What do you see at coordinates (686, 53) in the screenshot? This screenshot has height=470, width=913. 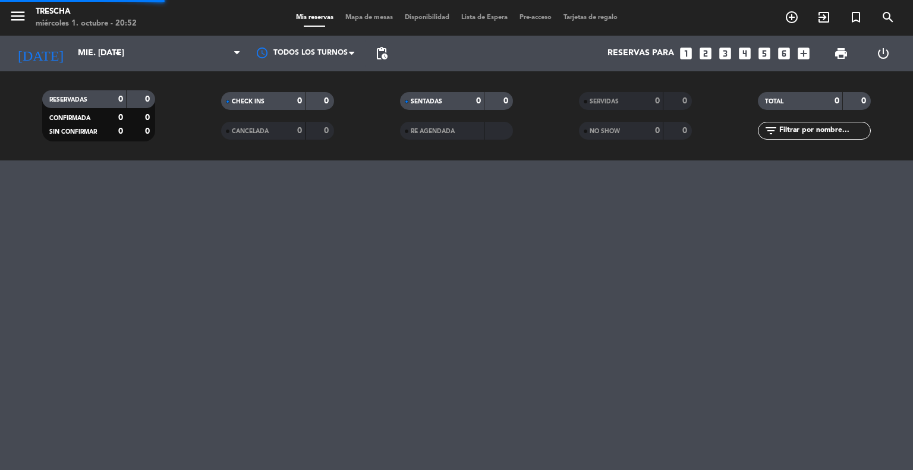 I see `i: looks_one` at bounding box center [686, 53].